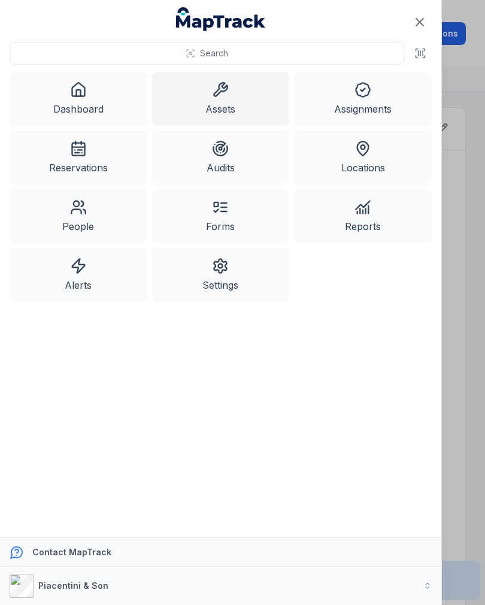 This screenshot has width=485, height=605. Describe the element at coordinates (78, 99) in the screenshot. I see `a: Dashboard` at that location.